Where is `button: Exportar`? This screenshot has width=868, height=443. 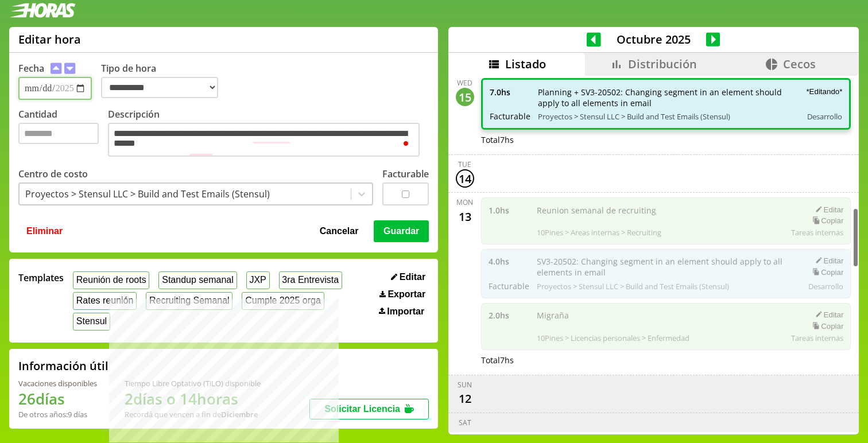 button: Exportar is located at coordinates (402, 294).